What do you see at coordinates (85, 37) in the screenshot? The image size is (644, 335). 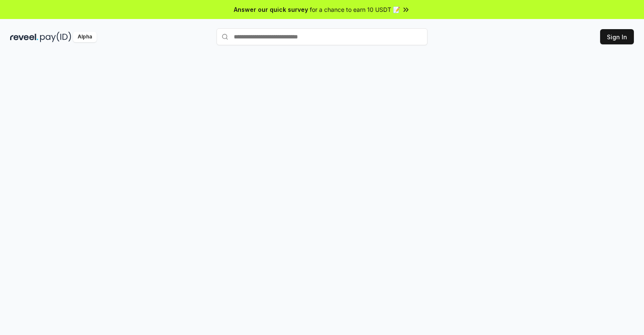 I see `div: Alpha` at bounding box center [85, 37].